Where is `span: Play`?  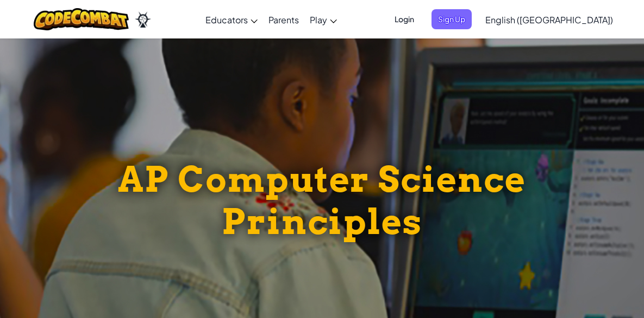 span: Play is located at coordinates (318, 19).